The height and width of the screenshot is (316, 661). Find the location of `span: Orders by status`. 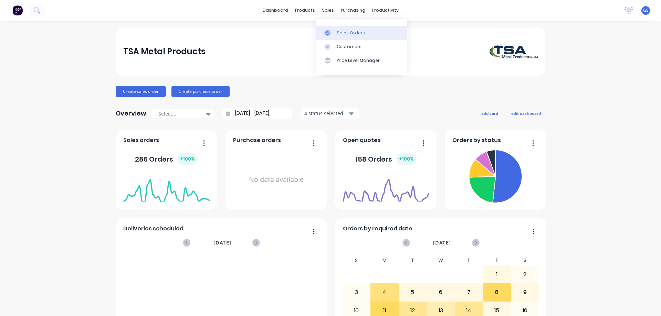

span: Orders by status is located at coordinates (476, 140).